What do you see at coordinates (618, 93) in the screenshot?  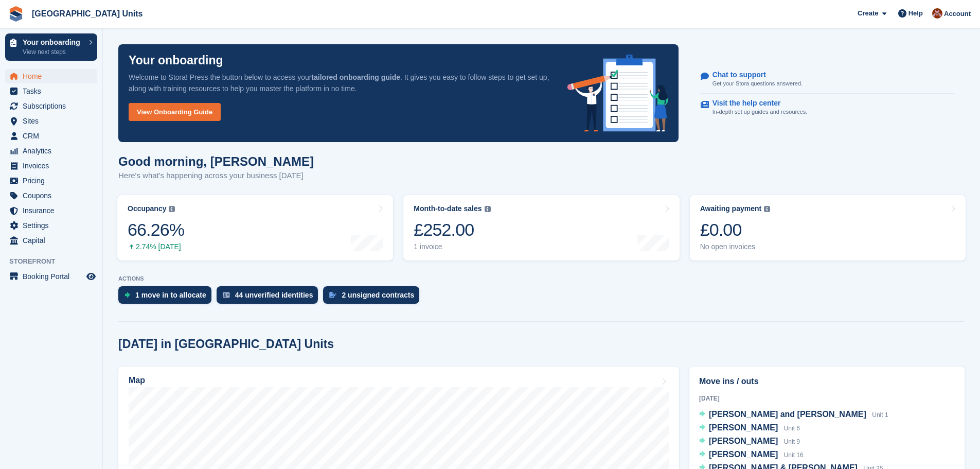 I see `img: onboarding-info-6c161a55d2c0e0a8cae90662b2fe09162a5109e8cc188191df67fb4f79e88e88.svg` at bounding box center [618, 93].